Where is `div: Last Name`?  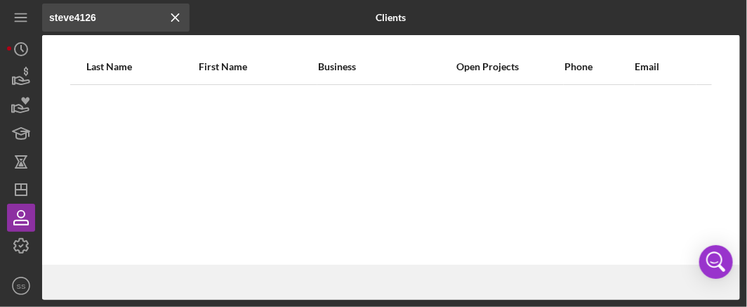 div: Last Name is located at coordinates (142, 67).